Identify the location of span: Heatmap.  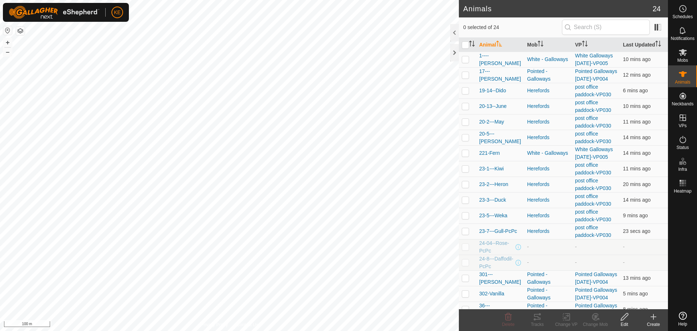
(682, 191).